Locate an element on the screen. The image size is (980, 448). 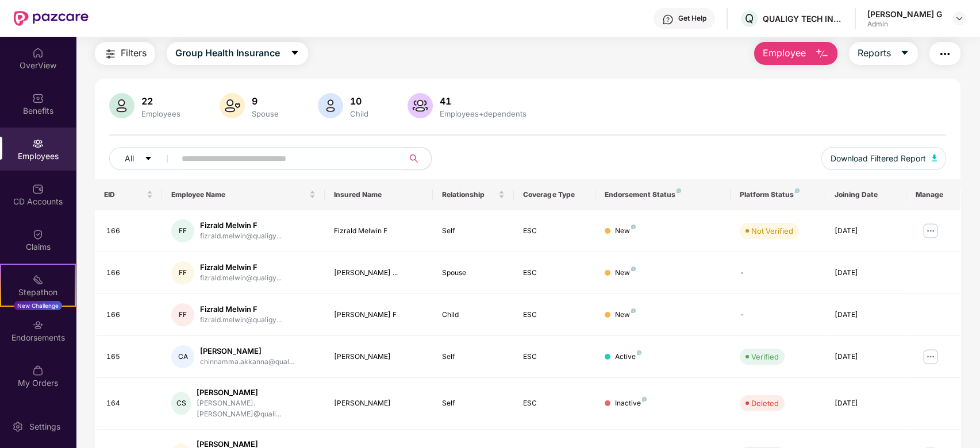
th: Manage is located at coordinates (934, 195).